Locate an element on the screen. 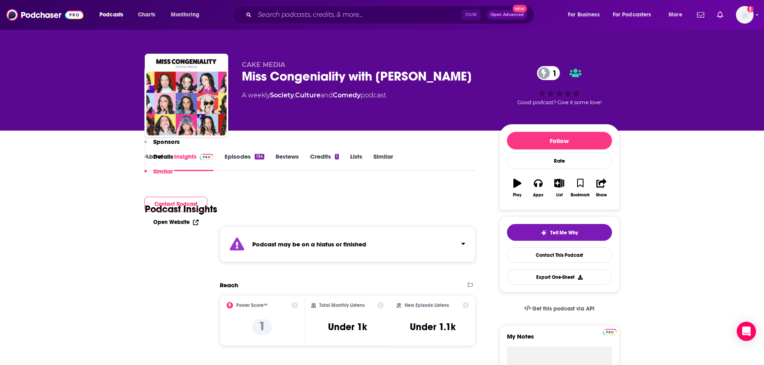 Image resolution: width=764 pixels, height=365 pixels. div: Apps is located at coordinates (538, 195).